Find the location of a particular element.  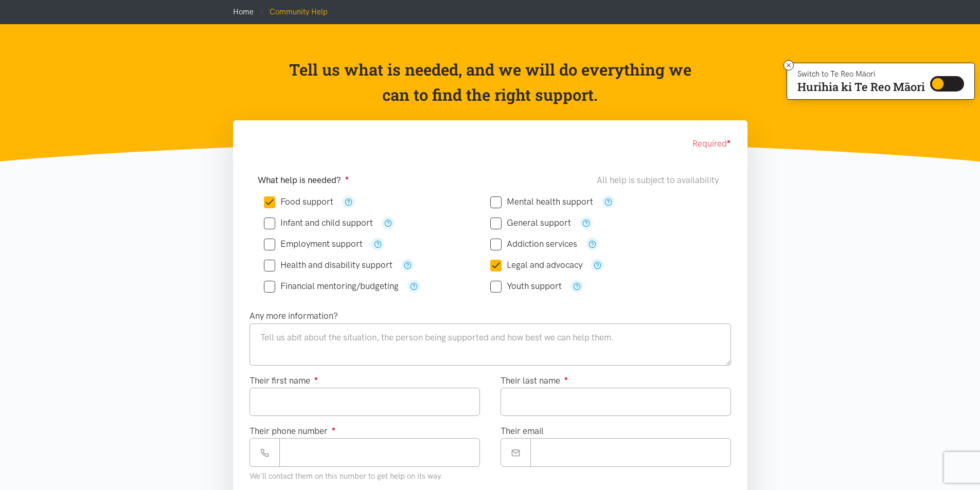

div: Required is located at coordinates (490, 143).